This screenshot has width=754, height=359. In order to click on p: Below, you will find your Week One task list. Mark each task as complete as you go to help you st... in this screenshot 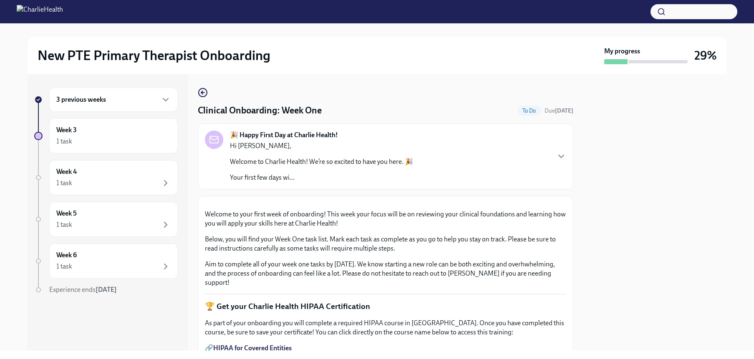, I will do `click(386, 244)`.